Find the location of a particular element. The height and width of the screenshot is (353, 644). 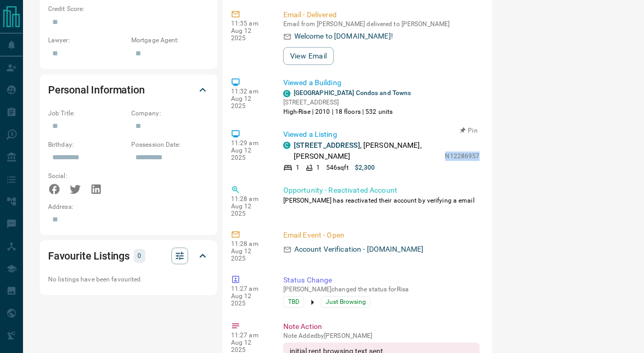

h2: Favourite Listings is located at coordinates (89, 256).